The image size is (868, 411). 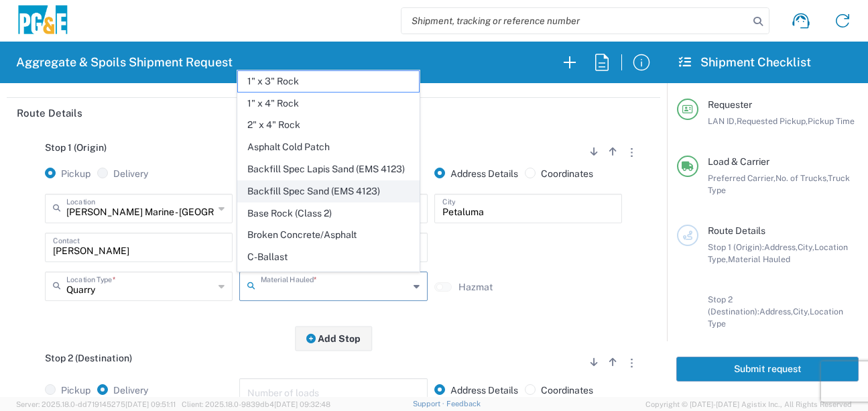 I want to click on span: 2" x 4" Rock, so click(x=328, y=124).